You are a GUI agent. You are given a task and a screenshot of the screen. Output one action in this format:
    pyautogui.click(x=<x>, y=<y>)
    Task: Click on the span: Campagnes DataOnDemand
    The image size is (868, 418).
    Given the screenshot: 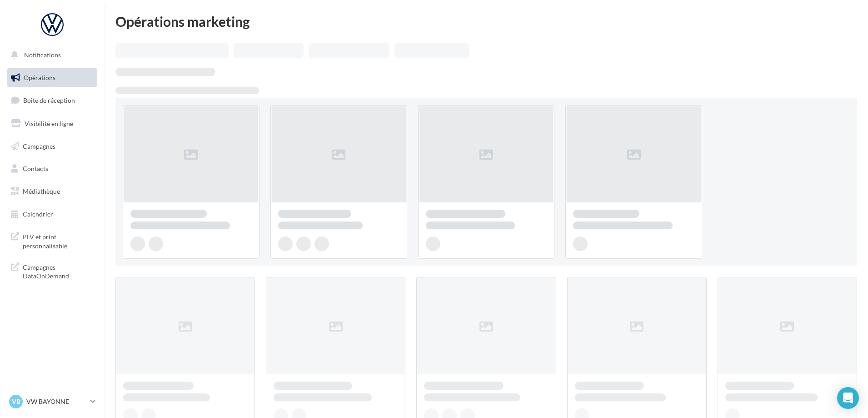 What is the action you would take?
    pyautogui.click(x=58, y=271)
    